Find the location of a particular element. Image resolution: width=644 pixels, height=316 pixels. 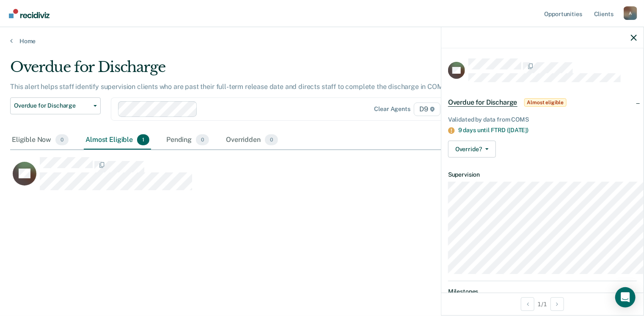

span: 1 is located at coordinates (143, 139).